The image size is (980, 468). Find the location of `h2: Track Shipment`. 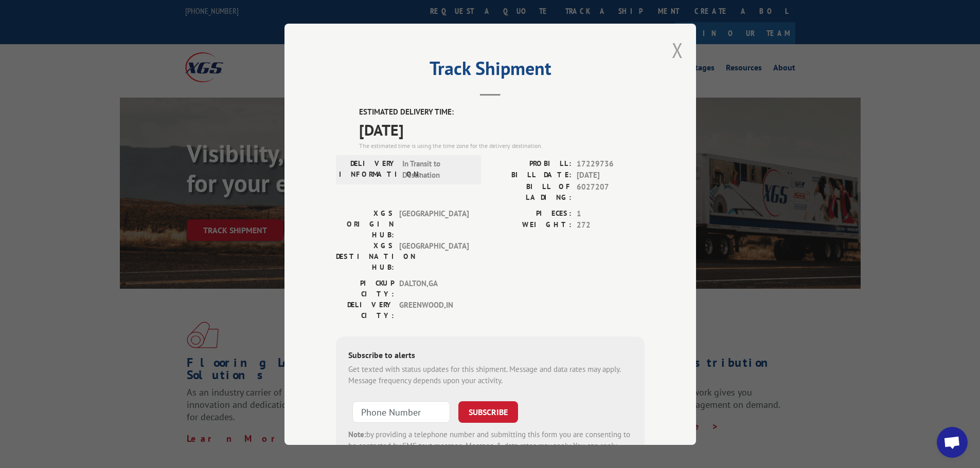

h2: Track Shipment is located at coordinates (490, 71).